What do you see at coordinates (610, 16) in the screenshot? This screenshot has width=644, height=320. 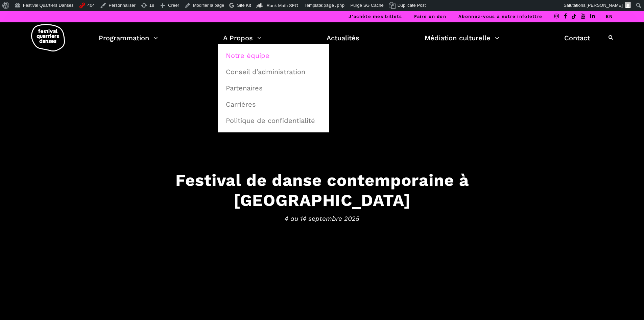 I see `a: EN` at bounding box center [610, 16].